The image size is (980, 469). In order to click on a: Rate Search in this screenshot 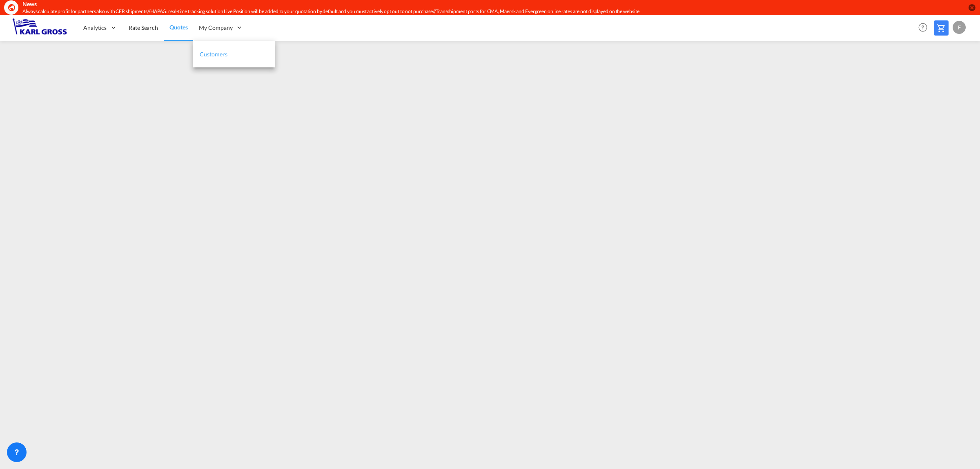, I will do `click(143, 28)`.